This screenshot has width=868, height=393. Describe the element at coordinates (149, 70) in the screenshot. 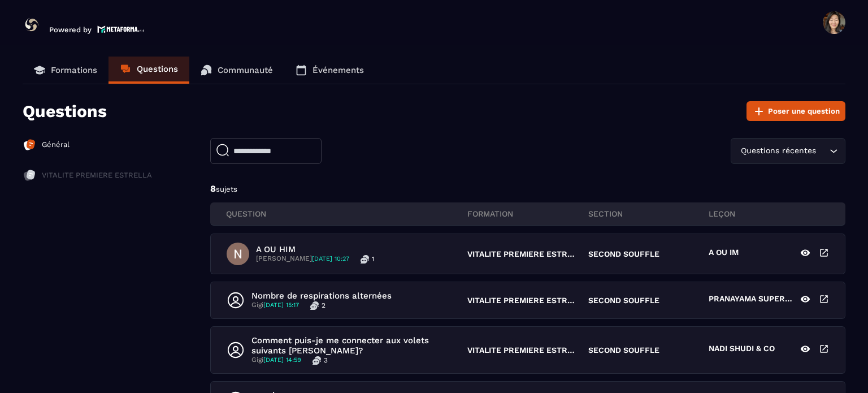

I see `a: Questions` at that location.